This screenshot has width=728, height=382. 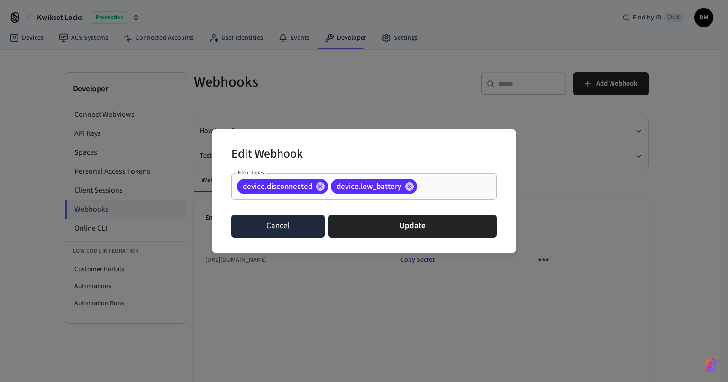 I want to click on span: device.disconnected, so click(x=277, y=187).